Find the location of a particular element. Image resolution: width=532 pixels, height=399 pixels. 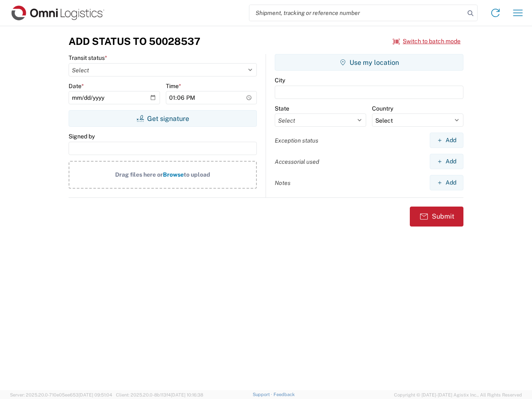

span: Drag files here or is located at coordinates (139, 174).